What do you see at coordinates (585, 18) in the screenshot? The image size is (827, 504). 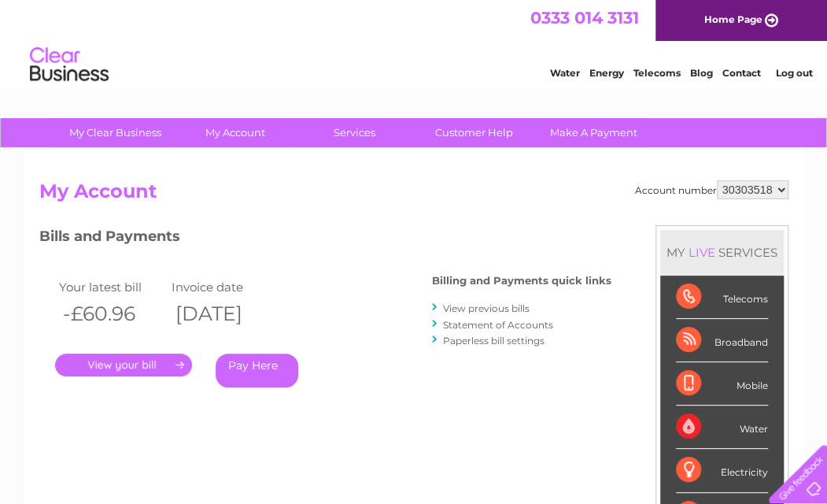 I see `span: 0333 014 3131` at bounding box center [585, 18].